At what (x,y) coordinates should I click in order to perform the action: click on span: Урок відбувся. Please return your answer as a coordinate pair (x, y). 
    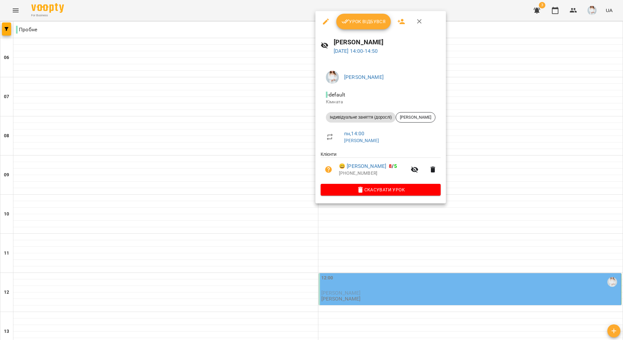
    Looking at the image, I should click on (363, 22).